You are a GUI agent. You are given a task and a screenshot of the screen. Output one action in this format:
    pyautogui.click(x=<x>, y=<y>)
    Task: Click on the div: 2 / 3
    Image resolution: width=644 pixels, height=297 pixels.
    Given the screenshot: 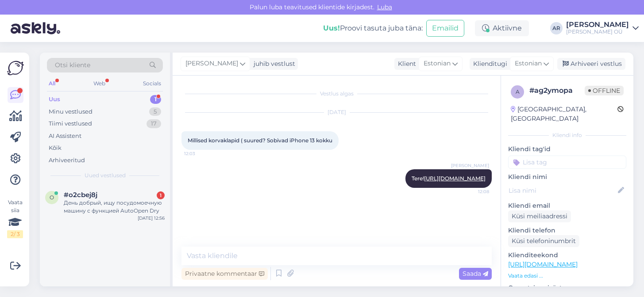 What is the action you would take?
    pyautogui.click(x=15, y=234)
    